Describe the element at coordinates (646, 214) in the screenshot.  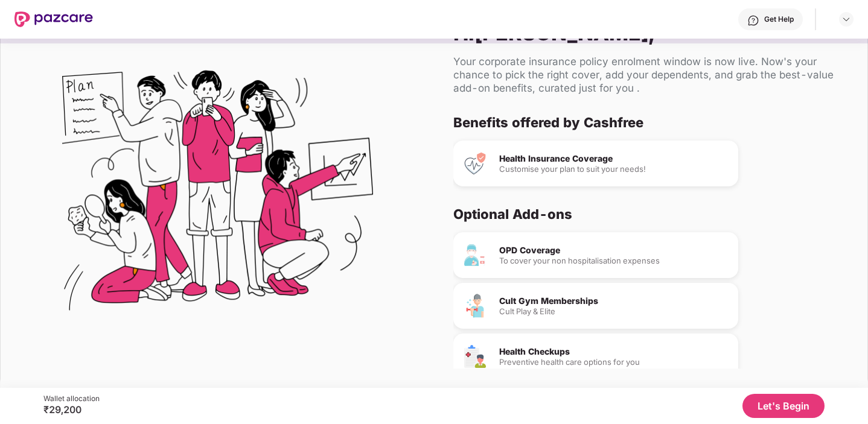
I see `div: Optional Add-ons` at that location.